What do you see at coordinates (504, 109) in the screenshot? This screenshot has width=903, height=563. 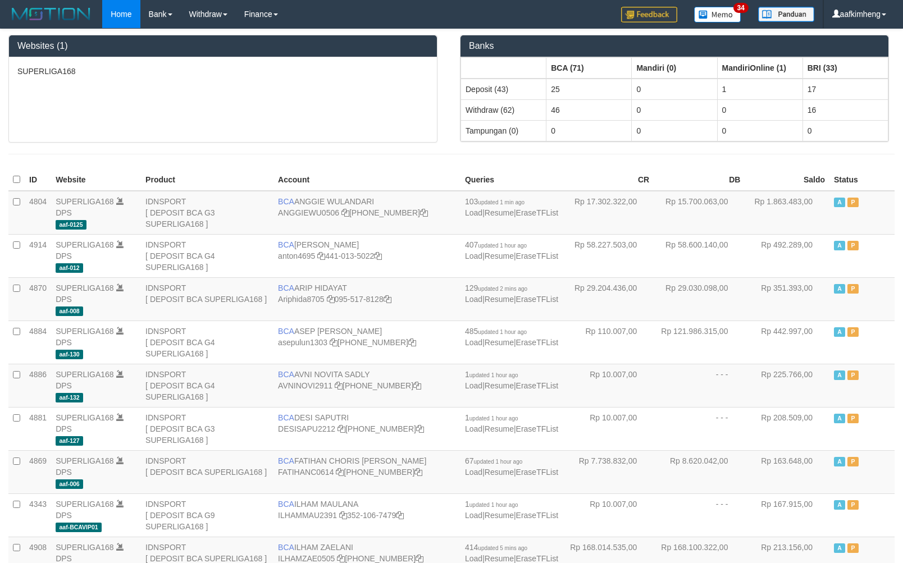 I see `td: Withdraw (62)` at bounding box center [504, 109].